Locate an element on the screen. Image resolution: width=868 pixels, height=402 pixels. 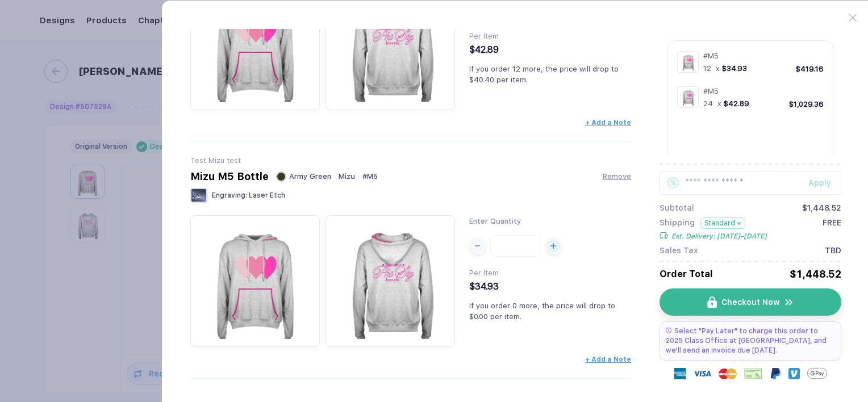
img: cheque is located at coordinates (753, 374).